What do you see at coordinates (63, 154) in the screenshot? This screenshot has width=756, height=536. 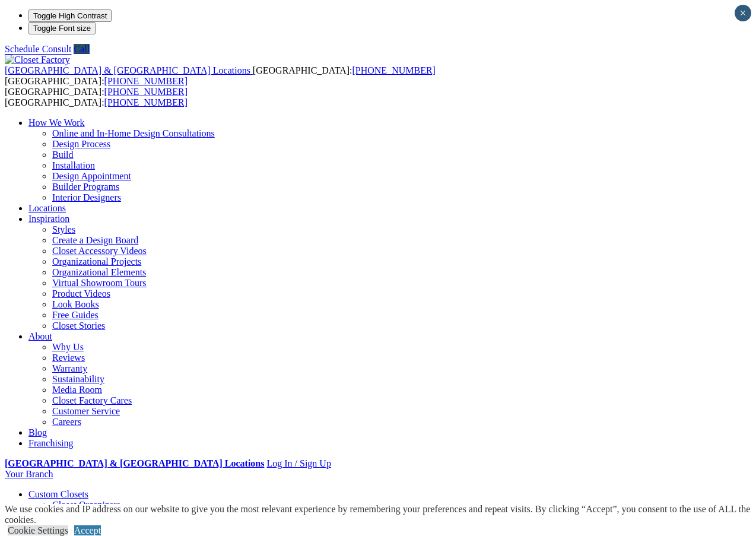 I see `a: Build` at bounding box center [63, 154].